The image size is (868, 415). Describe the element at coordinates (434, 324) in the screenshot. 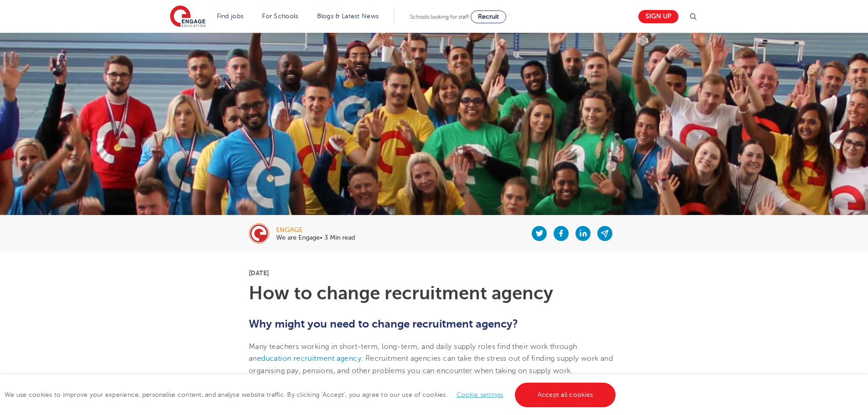

I see `h2: Why might you need to change recruitment agency?` at that location.